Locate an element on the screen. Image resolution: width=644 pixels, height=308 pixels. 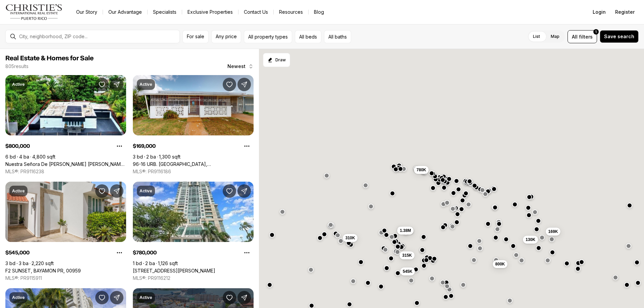
span: 1.38M is located at coordinates (405, 230).